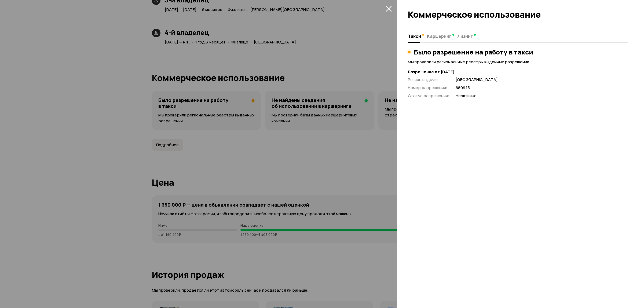 The height and width of the screenshot is (308, 644). I want to click on p: Номер разрешения :, so click(429, 88).